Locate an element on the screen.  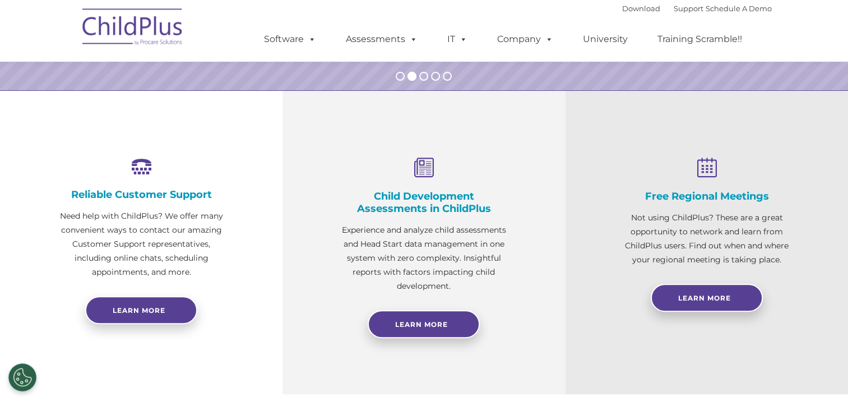
a: Support is located at coordinates (688, 8).